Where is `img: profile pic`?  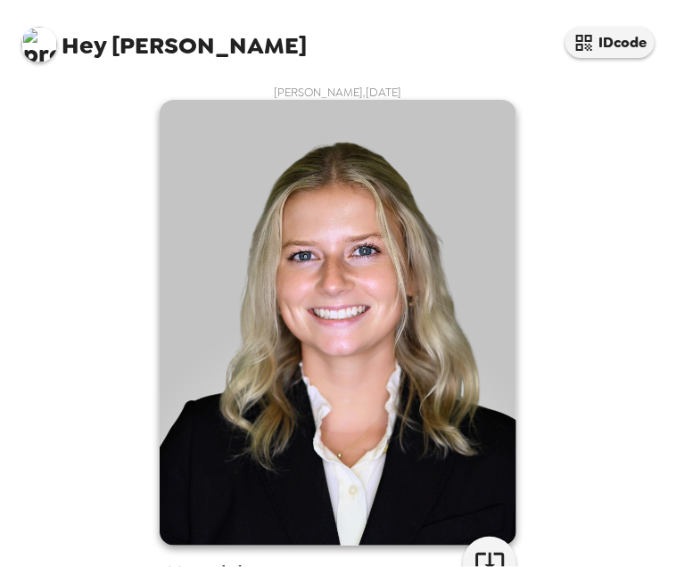 img: profile pic is located at coordinates (39, 45).